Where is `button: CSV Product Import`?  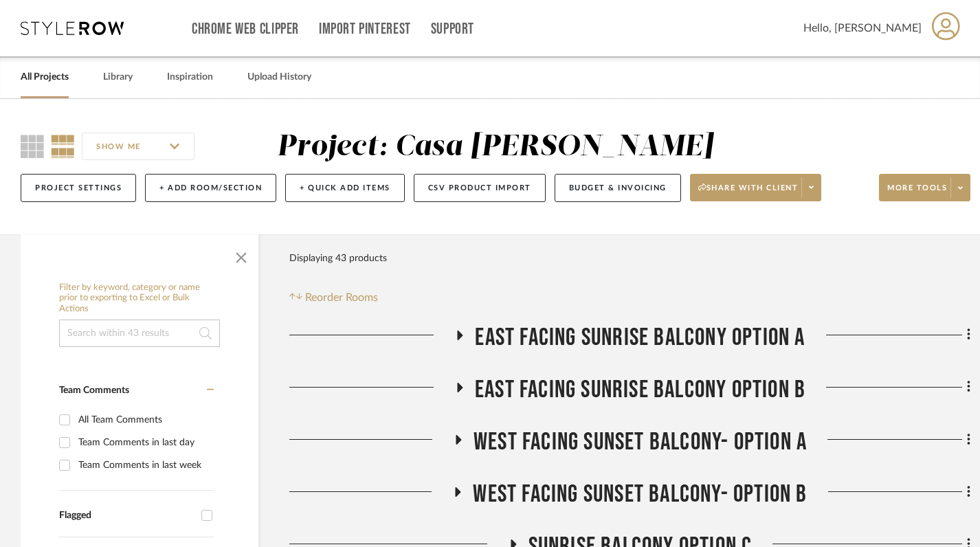 button: CSV Product Import is located at coordinates (479, 187).